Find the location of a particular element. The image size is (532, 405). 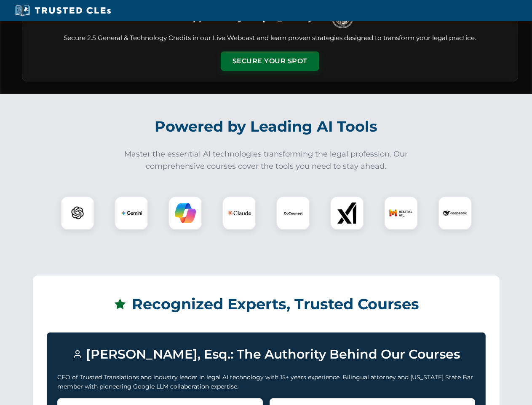

img: CoCounsel Logo is located at coordinates (293, 213).